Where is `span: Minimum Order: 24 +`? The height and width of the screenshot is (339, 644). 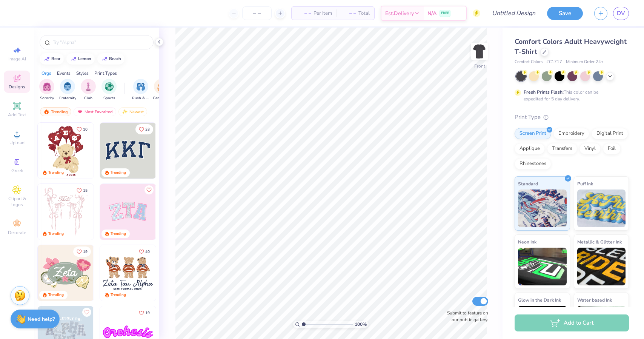 span: Minimum Order: 24 + is located at coordinates (585, 62).